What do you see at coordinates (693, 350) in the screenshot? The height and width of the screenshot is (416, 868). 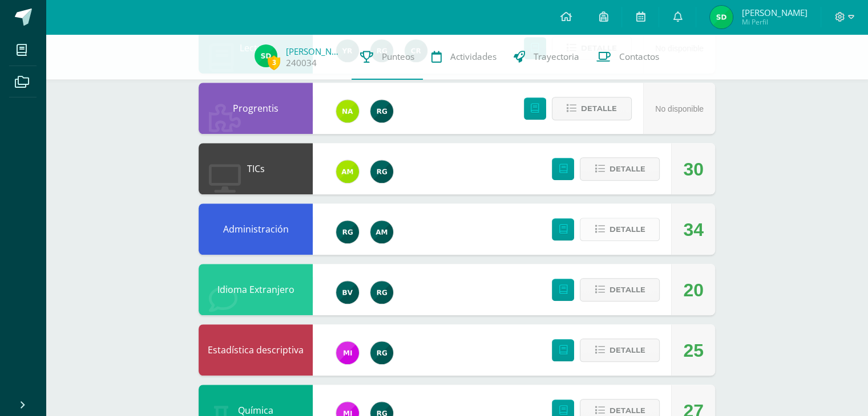 I see `div: 25` at bounding box center [693, 350].